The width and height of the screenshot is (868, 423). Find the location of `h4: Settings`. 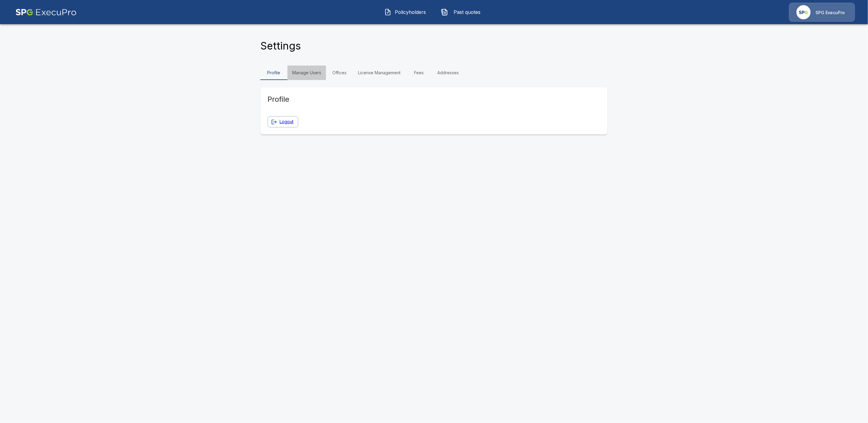

h4: Settings is located at coordinates (280, 46).